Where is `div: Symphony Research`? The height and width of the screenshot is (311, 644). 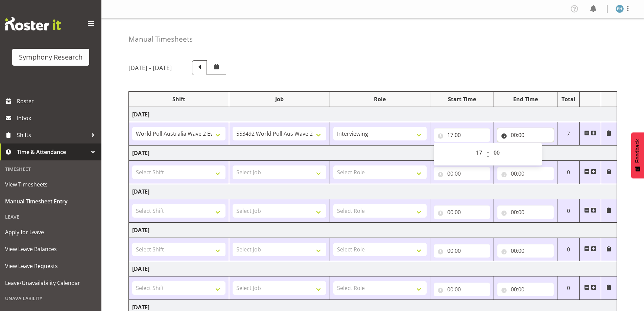 div: Symphony Research is located at coordinates (51, 57).